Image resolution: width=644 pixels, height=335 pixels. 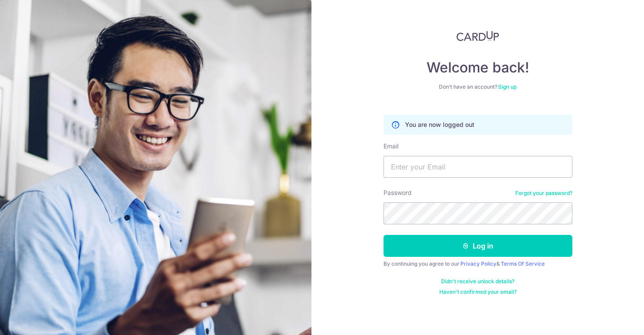 What do you see at coordinates (478, 293) in the screenshot?
I see `a: Haven't confirmed your email?` at bounding box center [478, 293].